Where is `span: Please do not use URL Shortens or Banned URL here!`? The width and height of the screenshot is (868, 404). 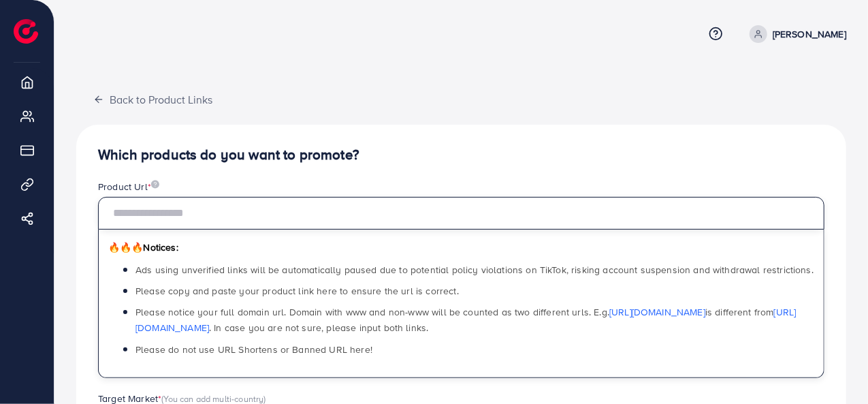
span: Please do not use URL Shortens or Banned URL here! is located at coordinates (254, 349).